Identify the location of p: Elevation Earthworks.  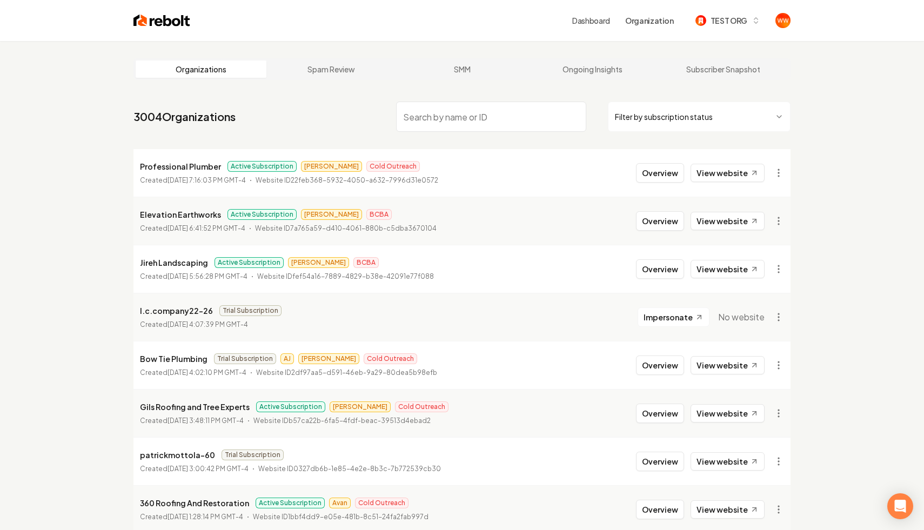
(180, 214).